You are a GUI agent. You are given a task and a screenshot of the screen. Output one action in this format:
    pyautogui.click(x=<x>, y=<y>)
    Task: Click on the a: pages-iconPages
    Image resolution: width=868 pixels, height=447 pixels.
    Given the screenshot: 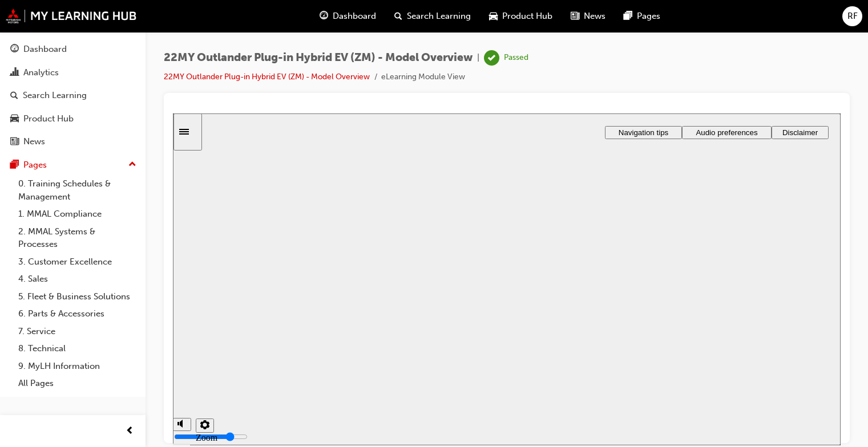 What is the action you would take?
    pyautogui.click(x=642, y=16)
    